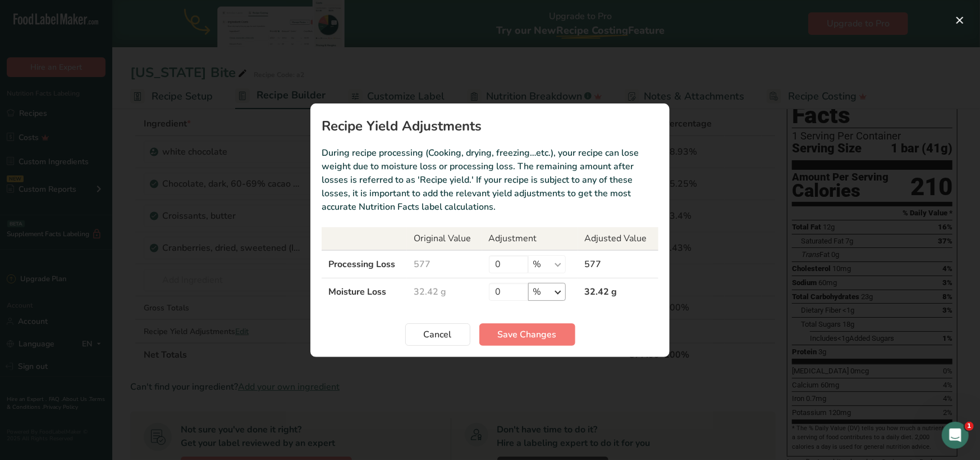 This screenshot has width=980, height=460. Describe the element at coordinates (527, 334) in the screenshot. I see `button: Save Changes` at that location.